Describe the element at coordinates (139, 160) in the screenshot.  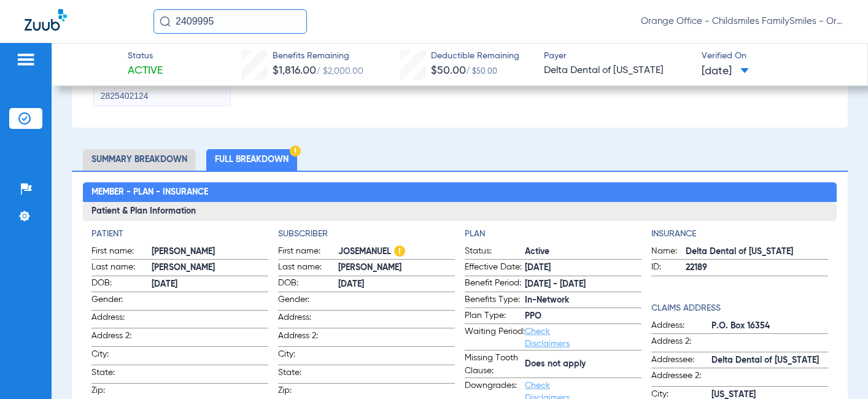
I see `li: Summary Breakdown` at that location.